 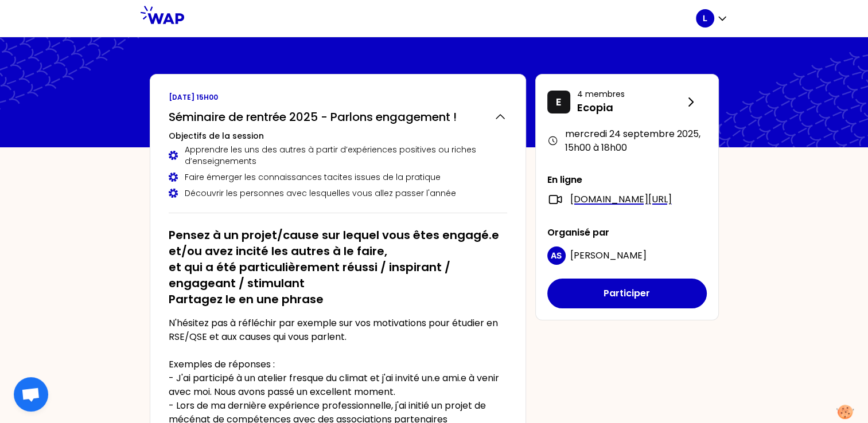 What do you see at coordinates (705, 18) in the screenshot?
I see `p: L` at bounding box center [705, 18].